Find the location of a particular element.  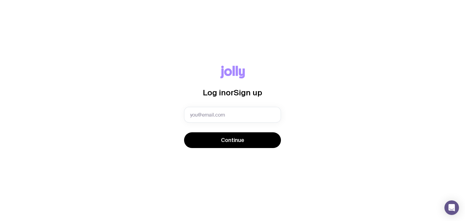

div: Open Intercom Messenger is located at coordinates (452, 208).